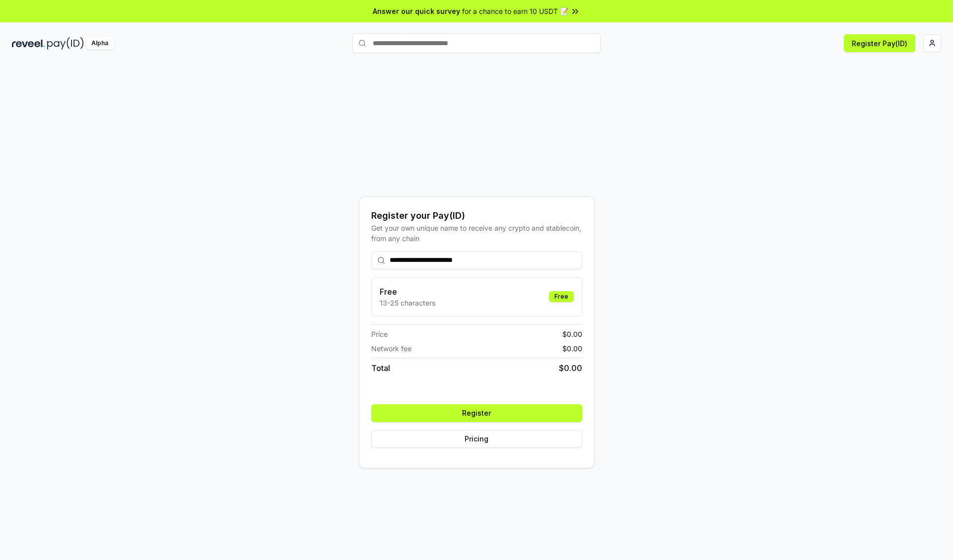 This screenshot has height=560, width=953. Describe the element at coordinates (477, 413) in the screenshot. I see `button: Register` at that location.